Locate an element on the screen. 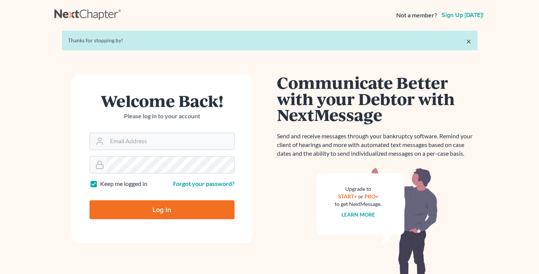 This screenshot has height=274, width=539. input: Email Address is located at coordinates (170, 141).